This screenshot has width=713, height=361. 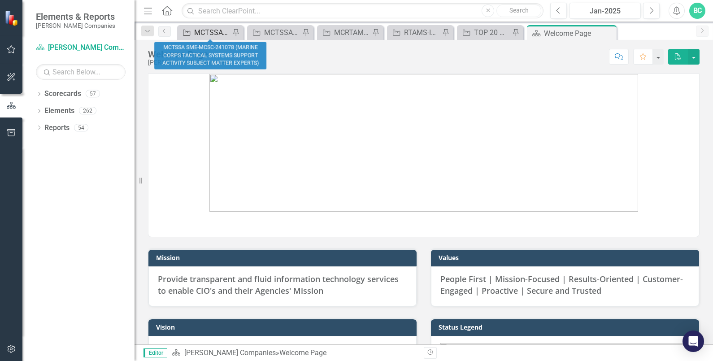 I want to click on div: Jan-2025, so click(x=605, y=11).